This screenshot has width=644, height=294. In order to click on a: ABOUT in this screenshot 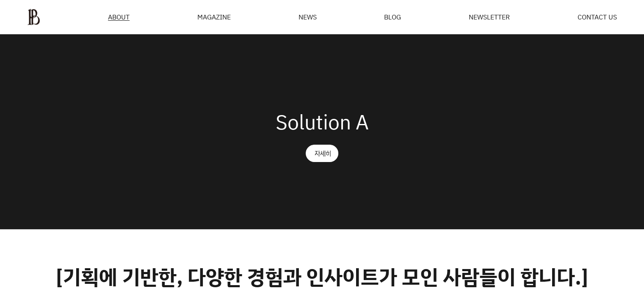, I will do `click(119, 17)`.